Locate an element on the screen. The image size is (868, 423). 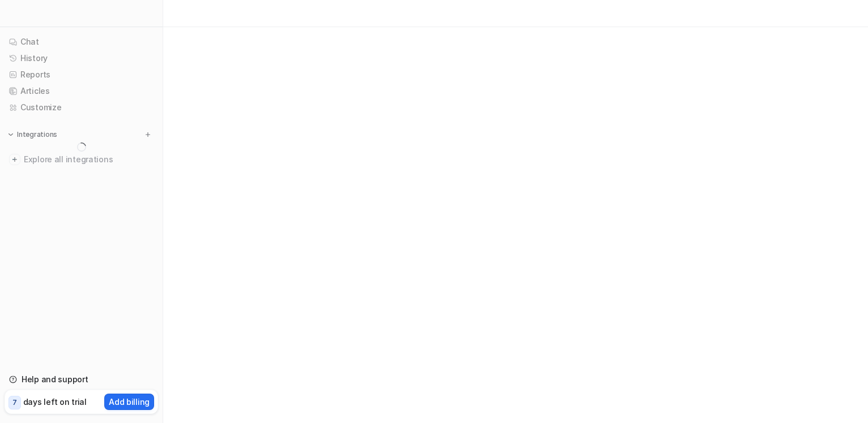
button: Integrations is located at coordinates (33, 135).